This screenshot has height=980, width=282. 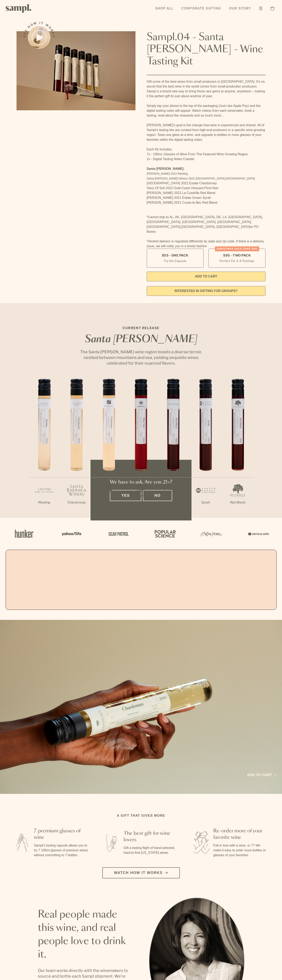 I want to click on li: 5 / 7, so click(x=173, y=448).